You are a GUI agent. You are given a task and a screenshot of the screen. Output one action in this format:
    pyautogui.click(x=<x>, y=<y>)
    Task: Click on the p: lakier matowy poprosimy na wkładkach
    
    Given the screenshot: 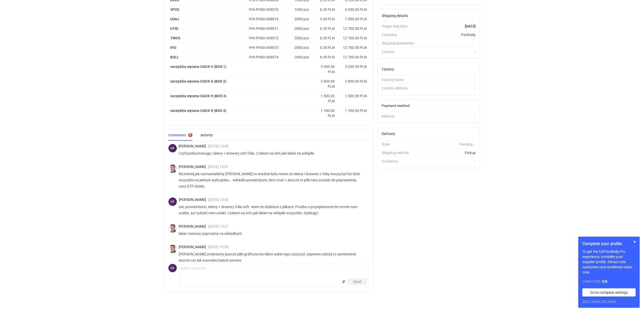 What is the action you would take?
    pyautogui.click(x=272, y=233)
    